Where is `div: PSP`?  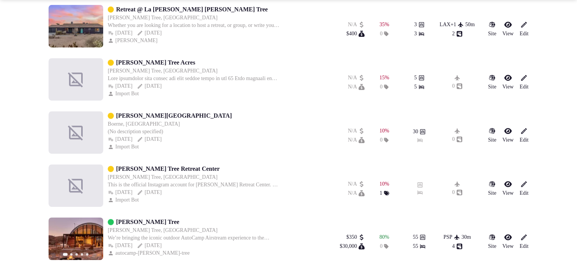
div: PSP is located at coordinates (451, 237).